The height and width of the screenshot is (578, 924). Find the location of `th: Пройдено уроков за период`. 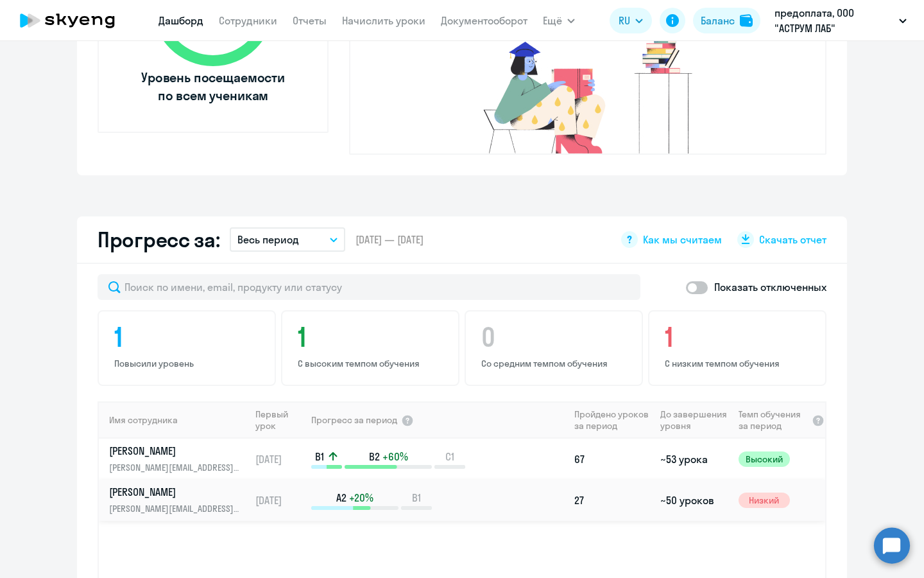

th: Пройдено уроков за период is located at coordinates (613, 420).